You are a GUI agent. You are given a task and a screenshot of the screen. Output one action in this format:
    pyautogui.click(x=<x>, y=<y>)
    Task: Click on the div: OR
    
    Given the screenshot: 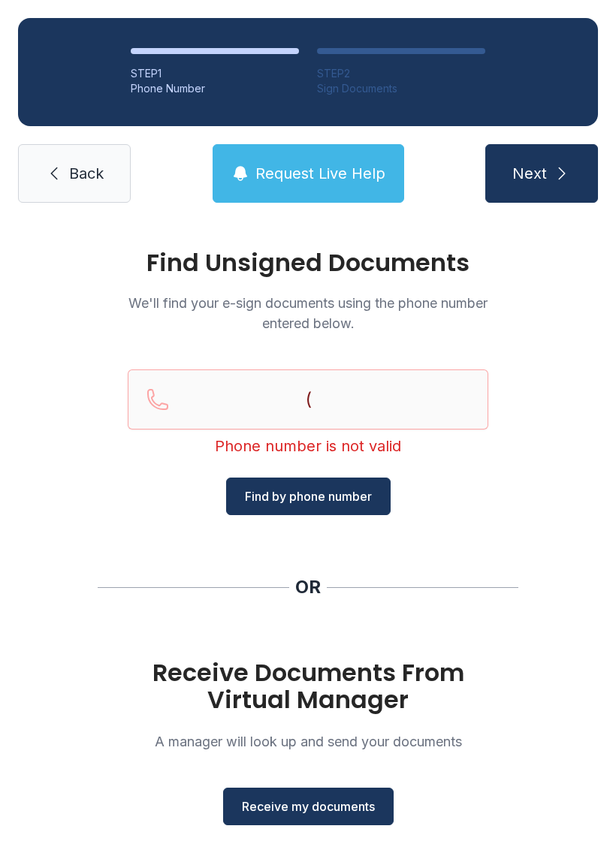 What is the action you would take?
    pyautogui.click(x=308, y=588)
    